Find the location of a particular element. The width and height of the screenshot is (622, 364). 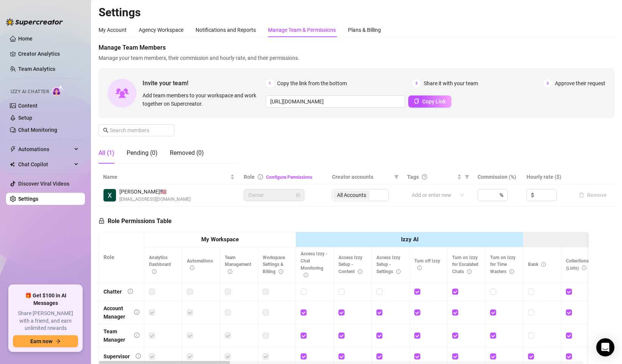

a: Discover Viral Videos is located at coordinates (44, 184).